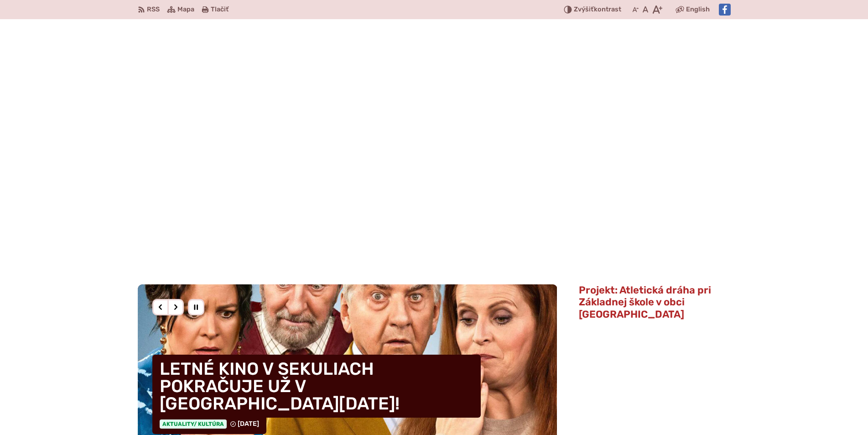  What do you see at coordinates (584, 9) in the screenshot?
I see `span: Zvýšiť` at bounding box center [584, 9].